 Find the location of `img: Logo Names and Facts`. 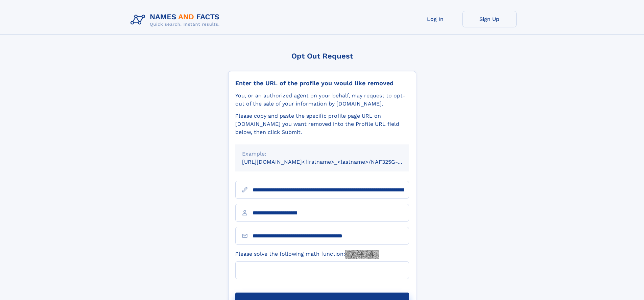

img: Logo Names and Facts is located at coordinates (177, 20).